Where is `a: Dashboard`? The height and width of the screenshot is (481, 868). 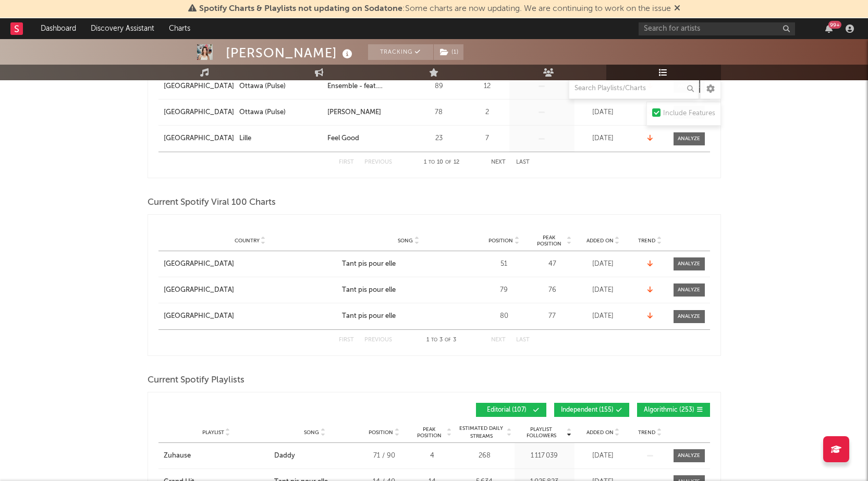 a: Dashboard is located at coordinates (58, 29).